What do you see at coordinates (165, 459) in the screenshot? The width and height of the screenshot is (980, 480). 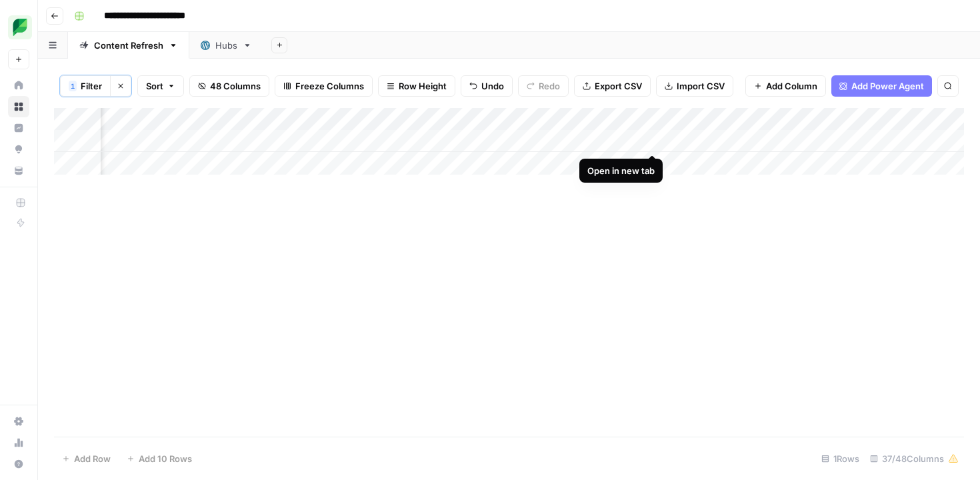 I see `span: Add 10 Rows` at bounding box center [165, 459].